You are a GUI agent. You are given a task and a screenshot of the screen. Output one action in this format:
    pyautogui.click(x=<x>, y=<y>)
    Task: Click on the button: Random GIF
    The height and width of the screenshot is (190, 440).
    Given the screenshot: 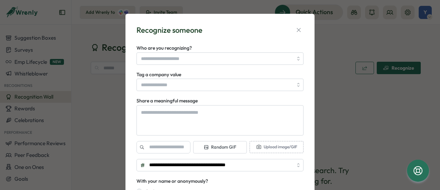 What is the action you would take?
    pyautogui.click(x=220, y=147)
    